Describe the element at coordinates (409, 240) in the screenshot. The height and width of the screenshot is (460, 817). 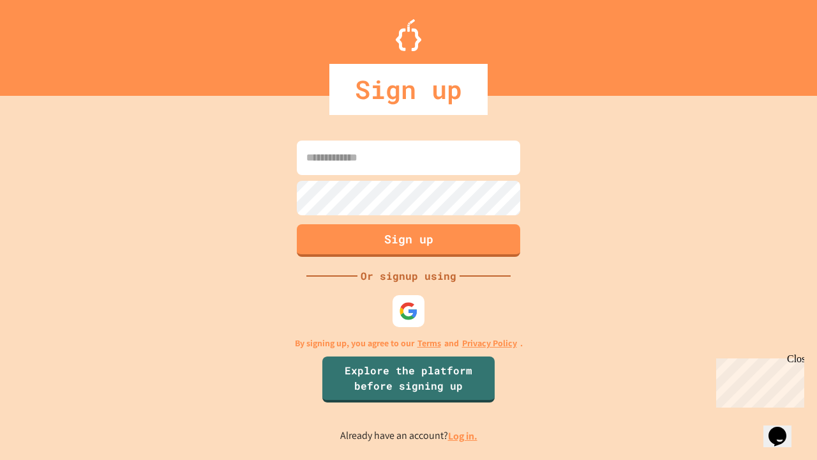
I see `button: Sign up` at that location.